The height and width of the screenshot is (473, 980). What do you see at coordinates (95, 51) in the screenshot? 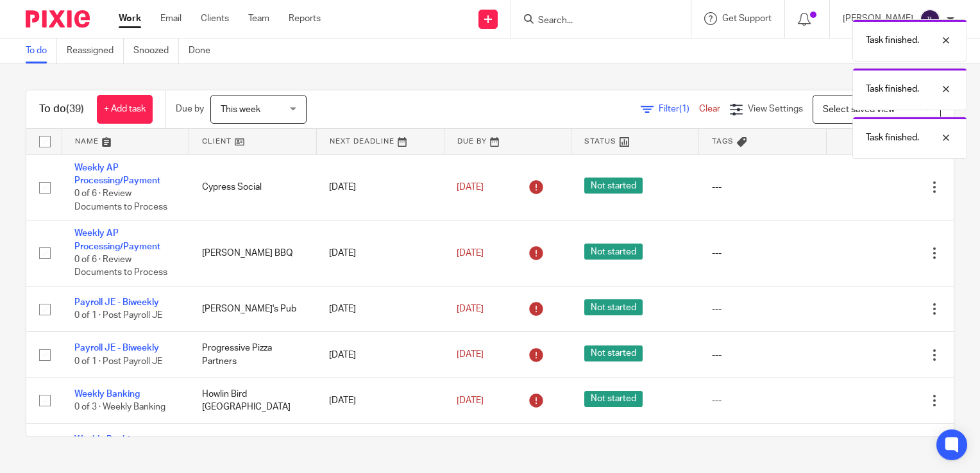
I see `a: Reassigned` at bounding box center [95, 51].